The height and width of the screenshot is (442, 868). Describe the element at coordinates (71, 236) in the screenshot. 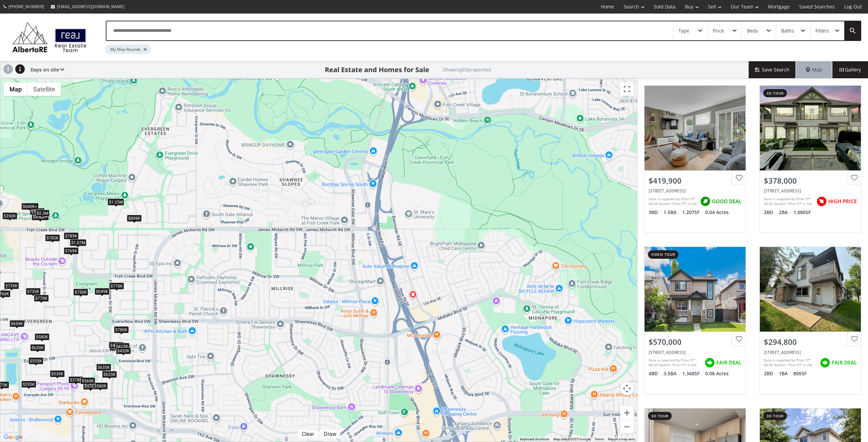

I see `div: $789K` at that location.